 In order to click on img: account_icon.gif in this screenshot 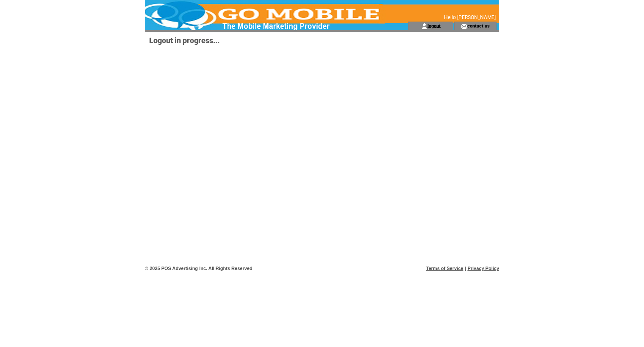, I will do `click(424, 27)`.